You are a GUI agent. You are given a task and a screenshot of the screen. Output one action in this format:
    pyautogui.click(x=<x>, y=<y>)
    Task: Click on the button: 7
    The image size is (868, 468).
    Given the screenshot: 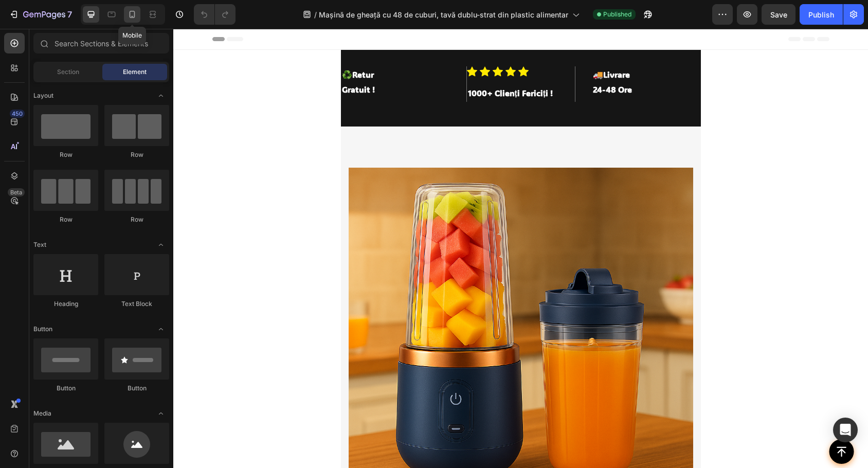 What is the action you would take?
    pyautogui.click(x=40, y=15)
    